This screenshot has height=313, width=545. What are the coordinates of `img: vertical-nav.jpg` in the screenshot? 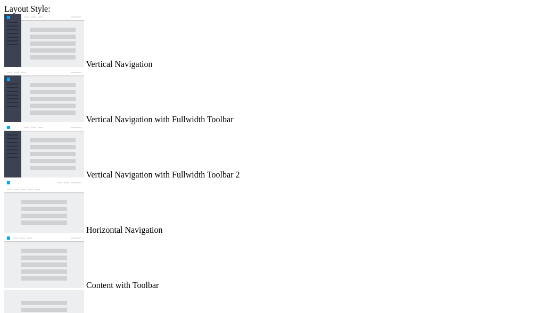 It's located at (44, 40).